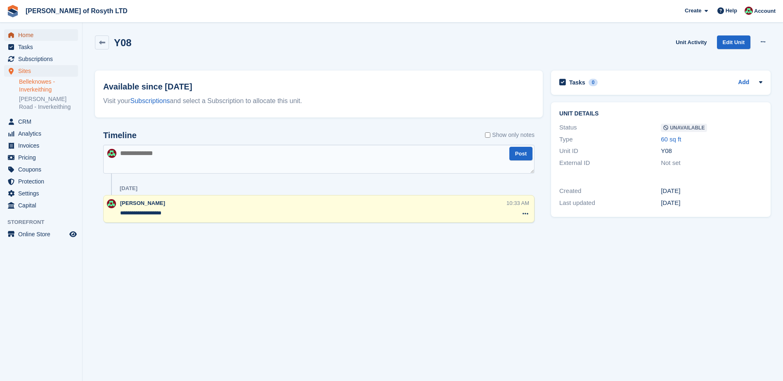  What do you see at coordinates (73, 234) in the screenshot?
I see `a: Preview store` at bounding box center [73, 234].